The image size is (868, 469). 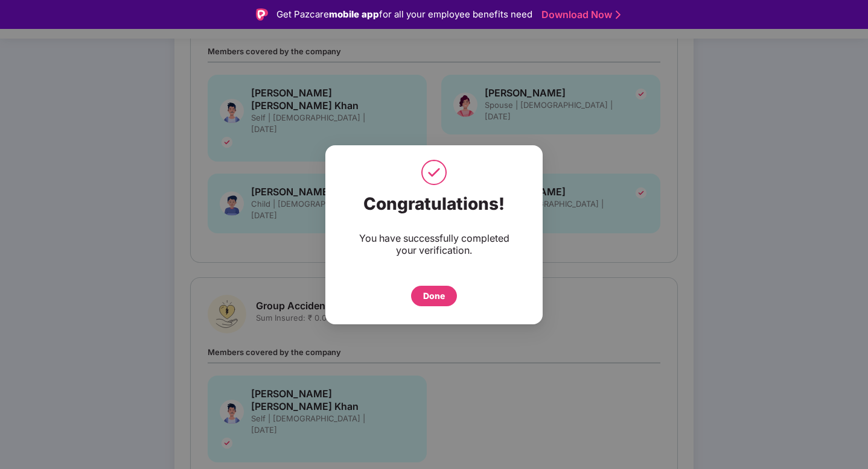 What do you see at coordinates (434, 172) in the screenshot?
I see `img: svg+xml;base64,PHN2ZyB4bWxucz0iaHR0cDovL3d3dy53My5vcmcvMjAwMC9zdmciIHdpZHRoPSI1MCIgaGVpZ2h0PSI1MC...` at bounding box center [434, 172].